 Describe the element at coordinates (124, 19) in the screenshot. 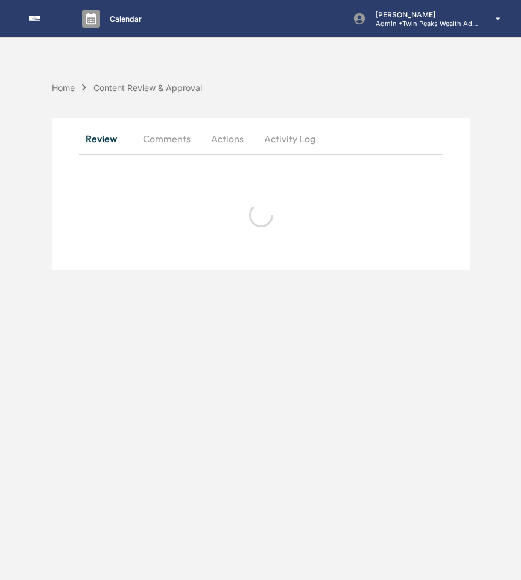

I see `p: Calendar` at that location.